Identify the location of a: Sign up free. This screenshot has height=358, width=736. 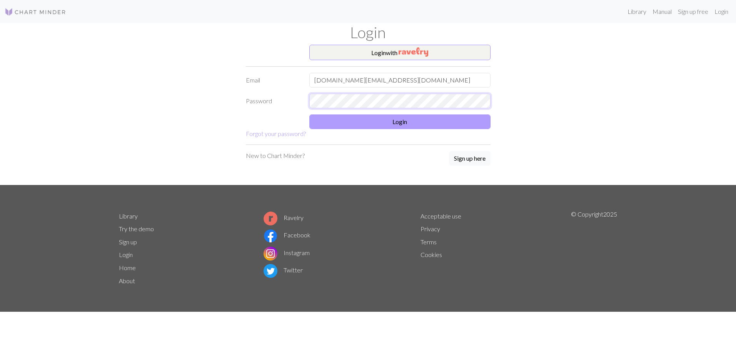
(693, 12).